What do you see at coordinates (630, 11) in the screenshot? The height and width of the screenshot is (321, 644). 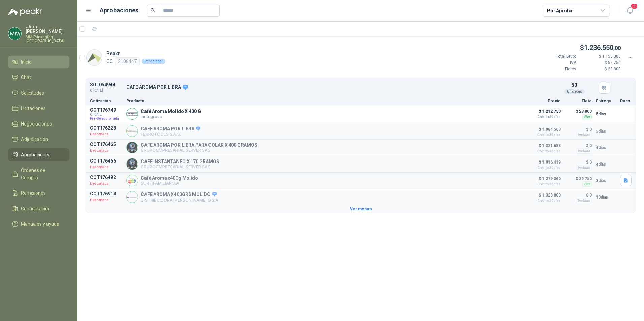 I see `button: 5` at bounding box center [630, 11].